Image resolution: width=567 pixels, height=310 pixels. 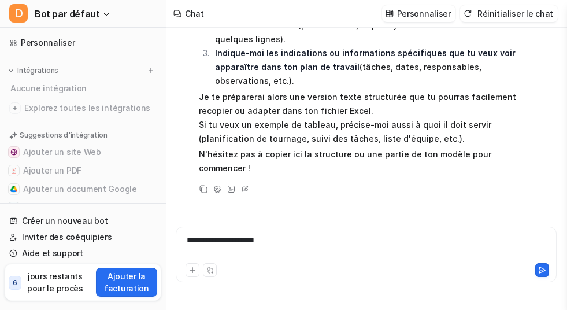 What do you see at coordinates (33, 70) in the screenshot?
I see `button: Intégrations` at bounding box center [33, 70].